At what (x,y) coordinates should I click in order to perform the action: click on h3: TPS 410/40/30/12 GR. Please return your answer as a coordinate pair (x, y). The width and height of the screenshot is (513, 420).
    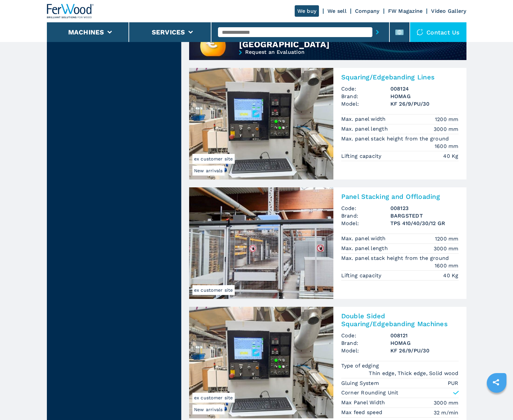
    Looking at the image, I should click on (424, 223).